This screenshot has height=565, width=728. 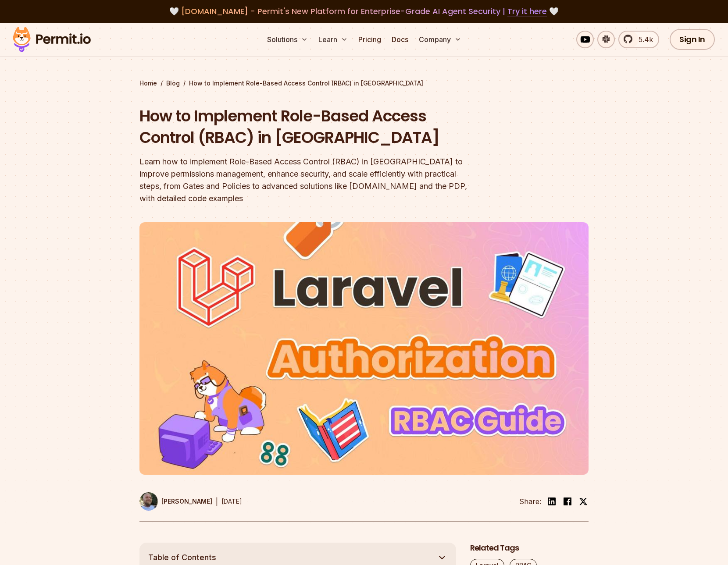 What do you see at coordinates (692, 40) in the screenshot?
I see `a: Sign In` at bounding box center [692, 40].